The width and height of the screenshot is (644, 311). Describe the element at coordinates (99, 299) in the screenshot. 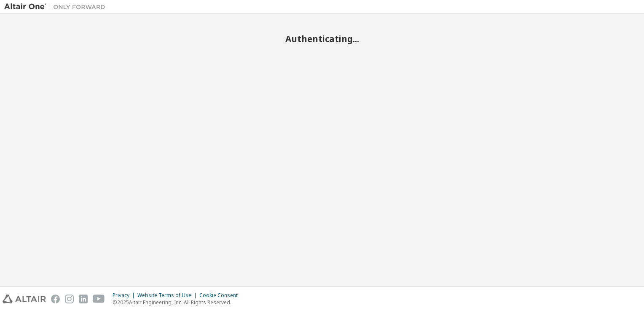

I see `img: youtube.svg` at that location.